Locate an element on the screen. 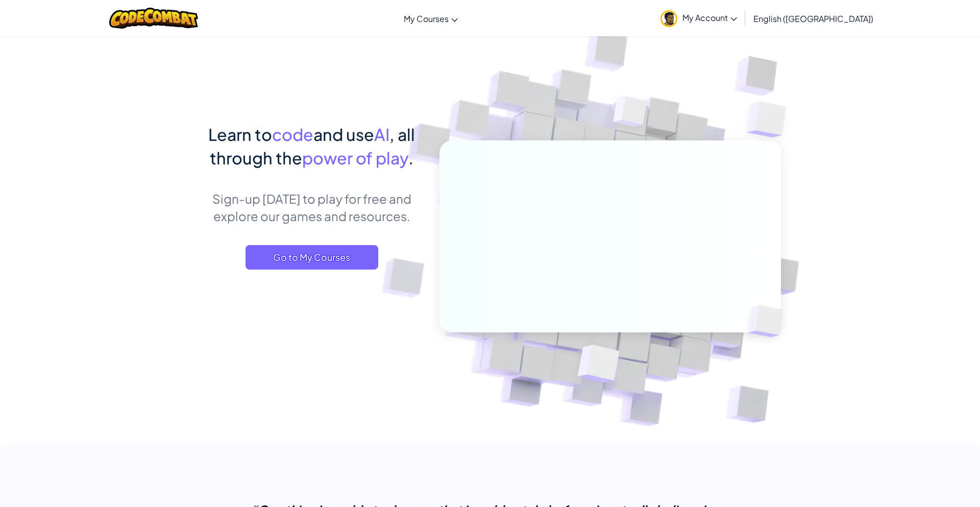 This screenshot has height=507, width=980. img: CodeCombat logo is located at coordinates (154, 18).